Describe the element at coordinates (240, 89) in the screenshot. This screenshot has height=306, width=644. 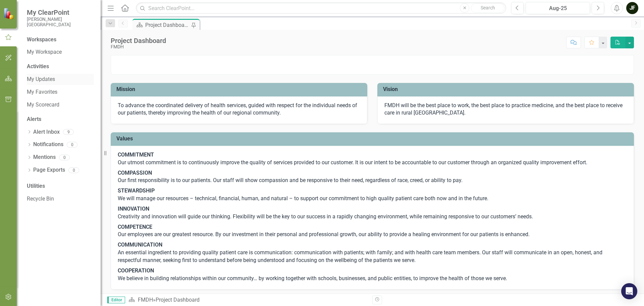
I see `h3: Mission` at that location.